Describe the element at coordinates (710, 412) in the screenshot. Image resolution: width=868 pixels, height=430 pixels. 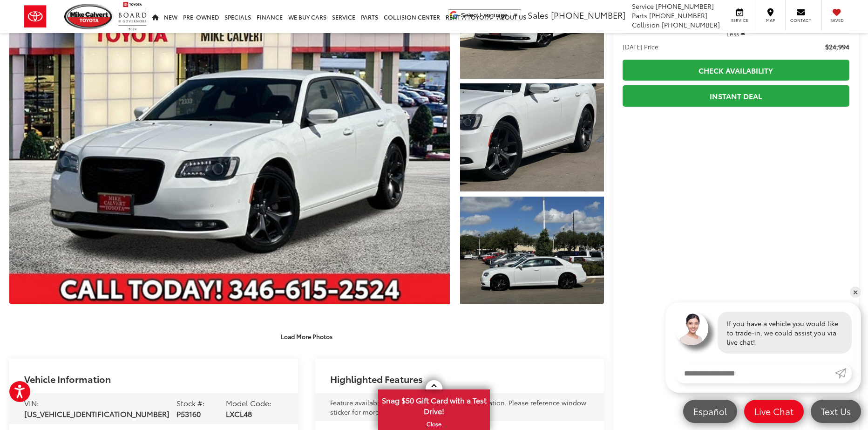
I see `a: Español` at that location.